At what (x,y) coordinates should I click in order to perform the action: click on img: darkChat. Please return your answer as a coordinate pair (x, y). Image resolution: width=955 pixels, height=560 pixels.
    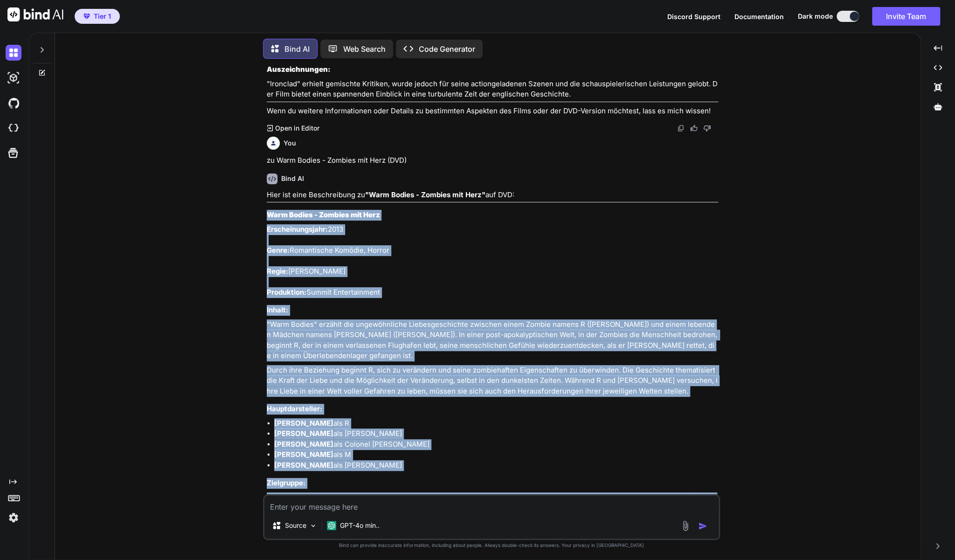
    Looking at the image, I should click on (13, 53).